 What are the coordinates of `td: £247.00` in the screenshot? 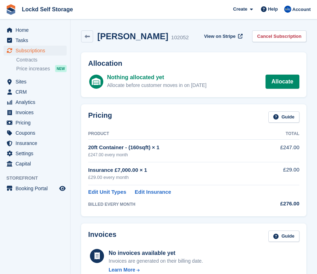 It's located at (280, 150).